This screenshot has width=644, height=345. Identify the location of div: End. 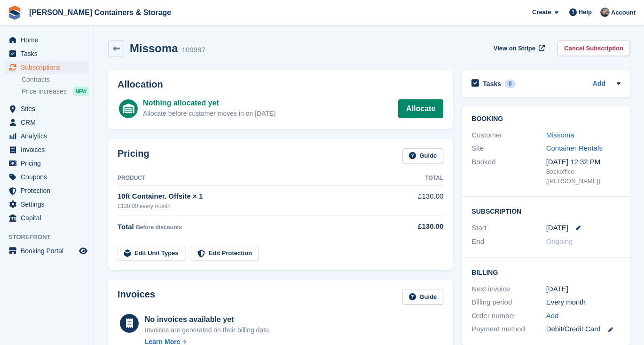
(509, 241).